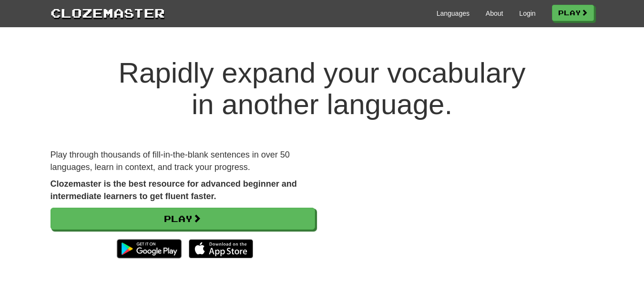  What do you see at coordinates (453, 13) in the screenshot?
I see `a: Languages` at bounding box center [453, 13].